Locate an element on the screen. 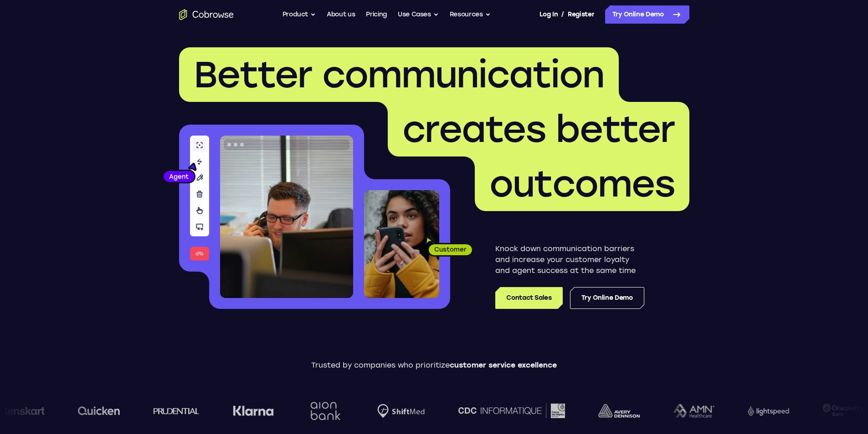  a: Go to the home page is located at coordinates (206, 15).